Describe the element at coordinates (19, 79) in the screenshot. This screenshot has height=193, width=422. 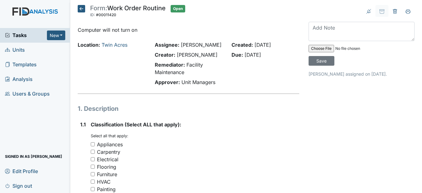
I see `span: Analysis` at that location.